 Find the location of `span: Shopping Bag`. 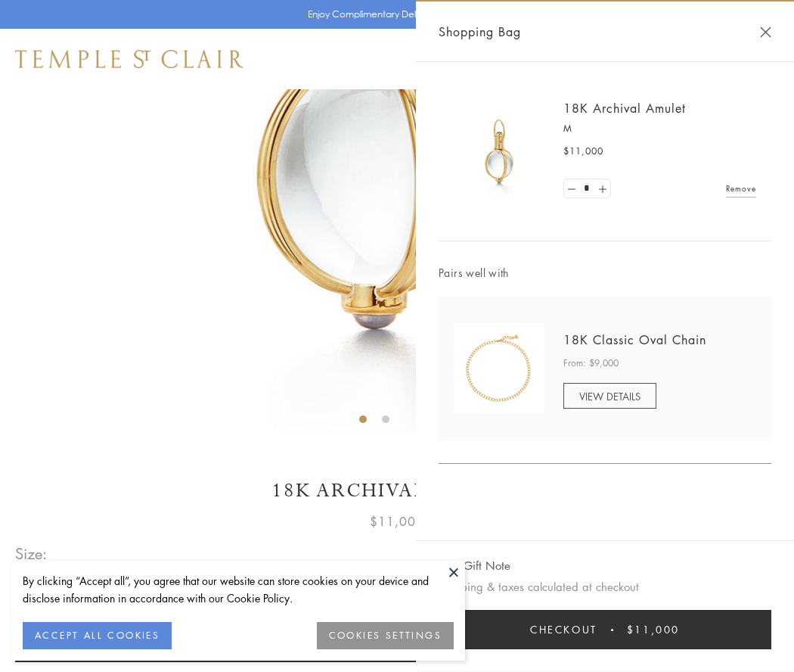

span: Shopping Bag is located at coordinates (479, 32).